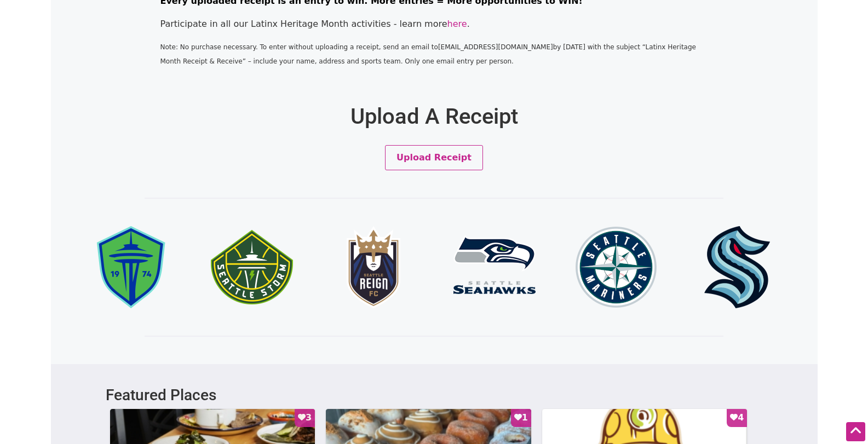  What do you see at coordinates (434, 108) in the screenshot?
I see `h1: Upload A Receipt` at bounding box center [434, 108].